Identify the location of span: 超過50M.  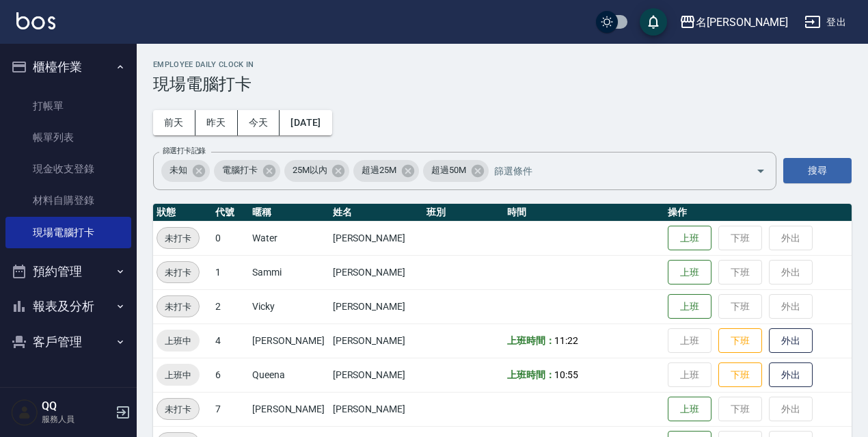
(449, 170).